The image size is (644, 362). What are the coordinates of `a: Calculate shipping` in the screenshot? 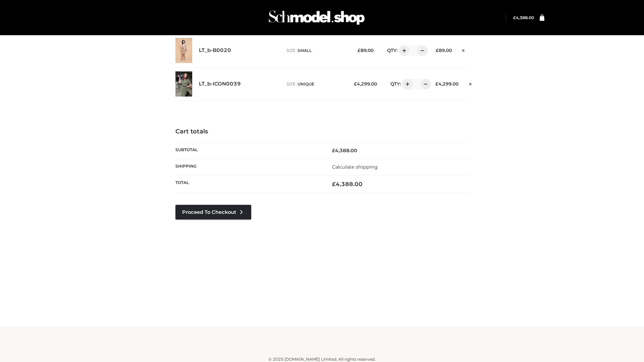 It's located at (355, 167).